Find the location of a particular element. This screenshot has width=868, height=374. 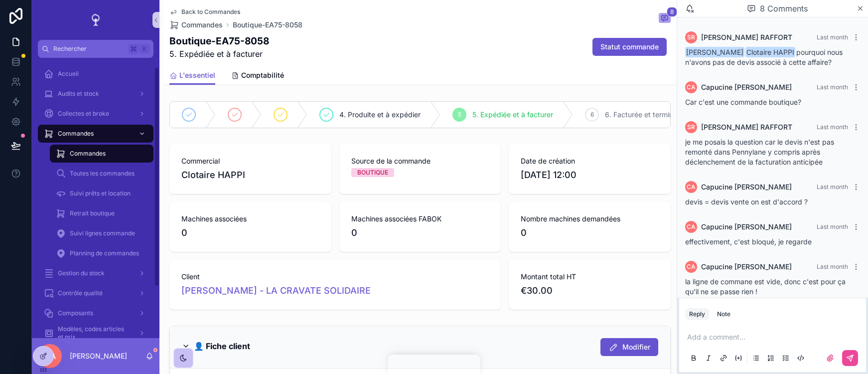

span: effectivement, c'est bloqué, je regarde is located at coordinates (748, 242).